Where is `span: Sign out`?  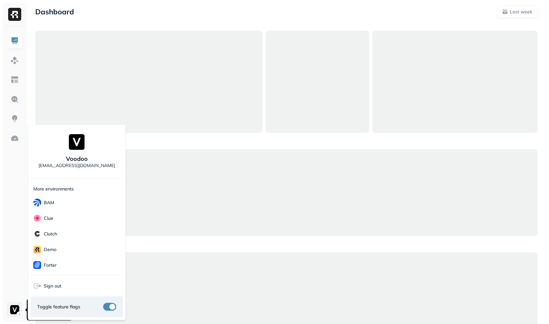
span: Sign out is located at coordinates (53, 286).